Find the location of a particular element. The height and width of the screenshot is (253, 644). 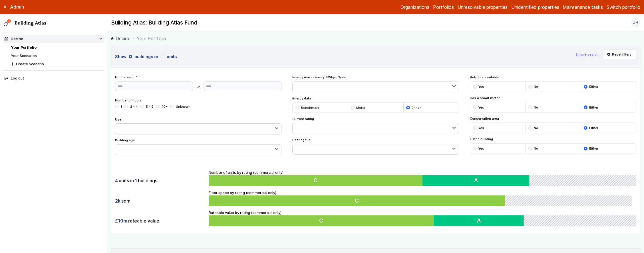

span: Has a smart meter is located at coordinates (553, 98).